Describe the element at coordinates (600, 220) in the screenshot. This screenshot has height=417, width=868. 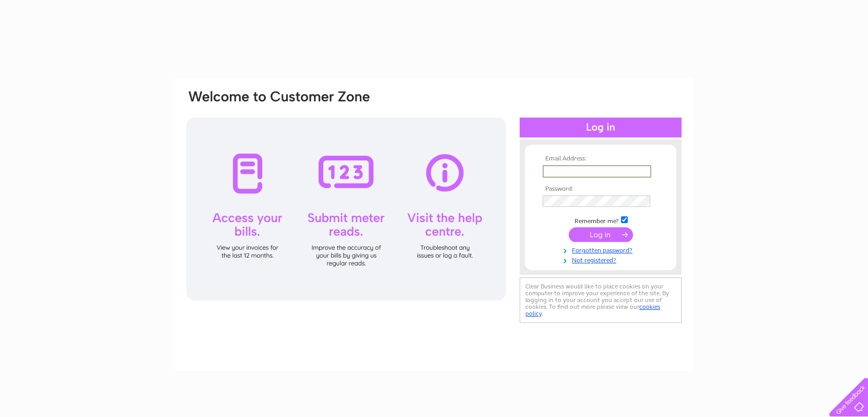
I see `td: Remember me?` at that location.